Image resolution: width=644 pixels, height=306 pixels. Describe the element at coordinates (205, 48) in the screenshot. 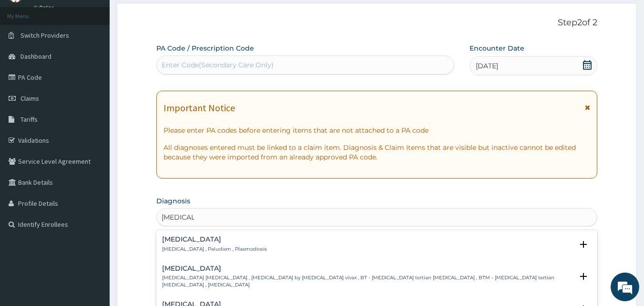

I see `label: PA Code / Prescription Code` at that location.